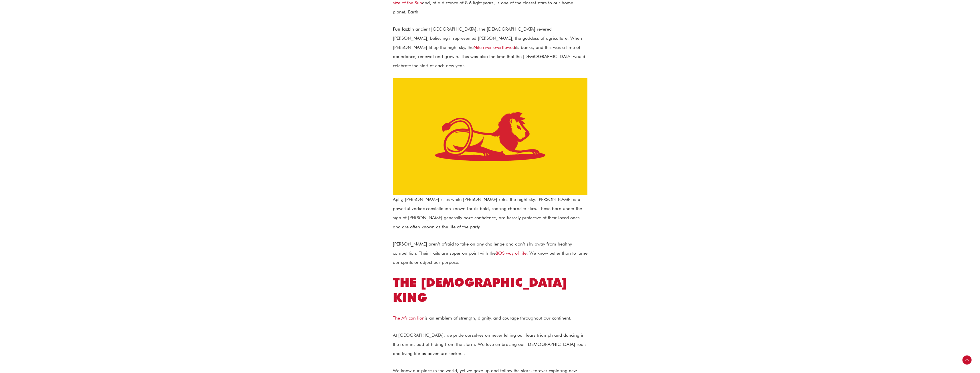  Describe the element at coordinates (494, 47) in the screenshot. I see `a: Nile river overflowed` at that location.